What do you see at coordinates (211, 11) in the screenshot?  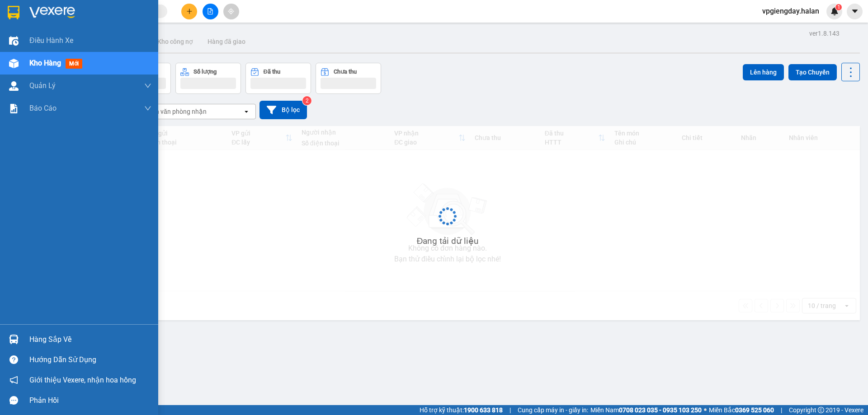 I see `span: file-add` at bounding box center [211, 11].